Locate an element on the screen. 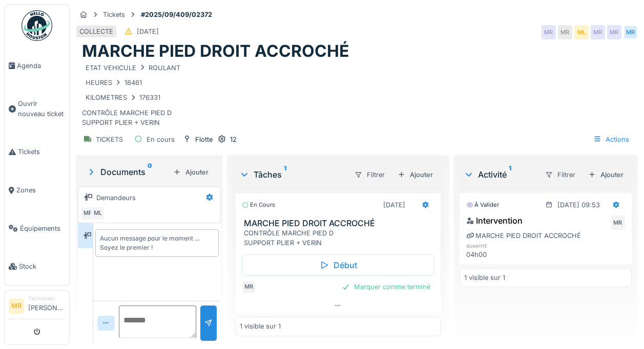 The image size is (644, 349). div: KILOMETRES 176331 is located at coordinates (123, 97).